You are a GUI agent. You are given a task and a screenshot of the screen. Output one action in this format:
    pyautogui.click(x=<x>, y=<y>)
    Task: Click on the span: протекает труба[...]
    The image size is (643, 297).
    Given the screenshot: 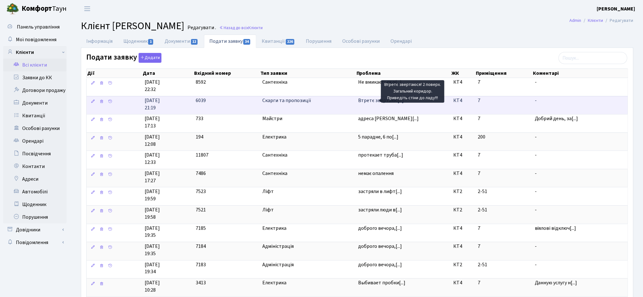 What is the action you would take?
    pyautogui.click(x=381, y=155)
    